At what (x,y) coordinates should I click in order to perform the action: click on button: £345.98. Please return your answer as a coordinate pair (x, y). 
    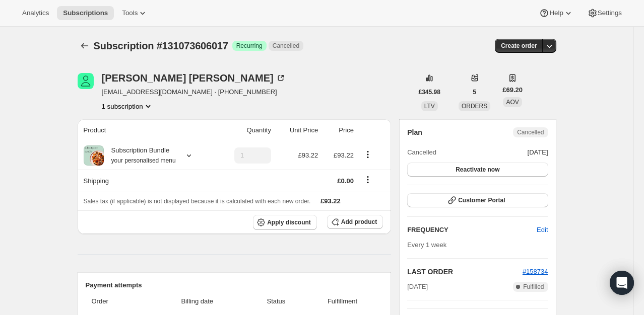
    Looking at the image, I should click on (429, 92).